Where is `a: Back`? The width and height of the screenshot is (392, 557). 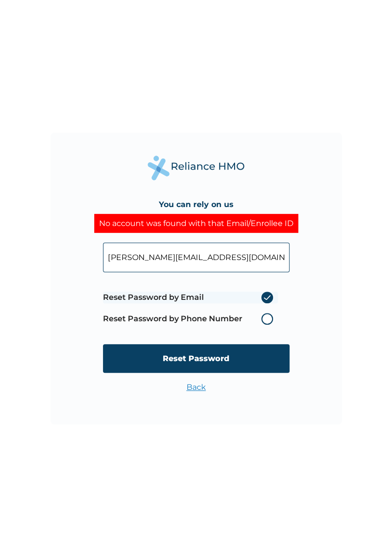 a: Back is located at coordinates (196, 387).